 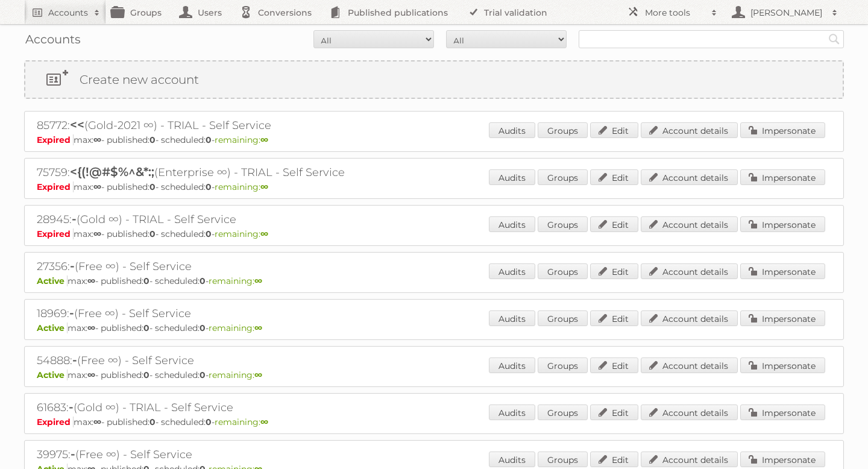 I want to click on a: Create new account, so click(x=434, y=80).